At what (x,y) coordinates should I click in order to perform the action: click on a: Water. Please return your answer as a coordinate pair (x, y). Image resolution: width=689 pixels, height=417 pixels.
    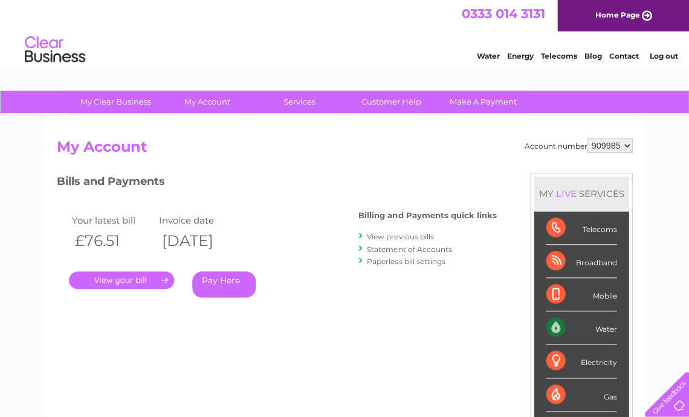
    Looking at the image, I should click on (488, 56).